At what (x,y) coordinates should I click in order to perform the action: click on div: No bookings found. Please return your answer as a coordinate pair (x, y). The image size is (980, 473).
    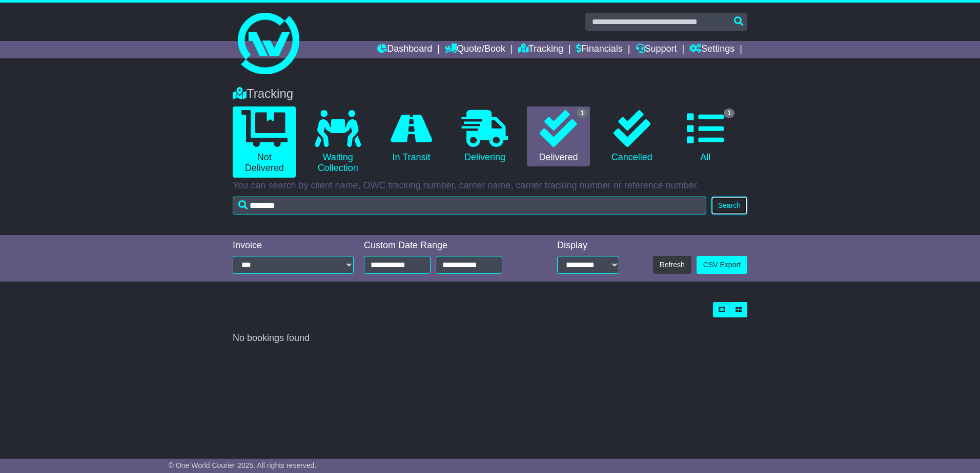
    Looking at the image, I should click on (490, 339).